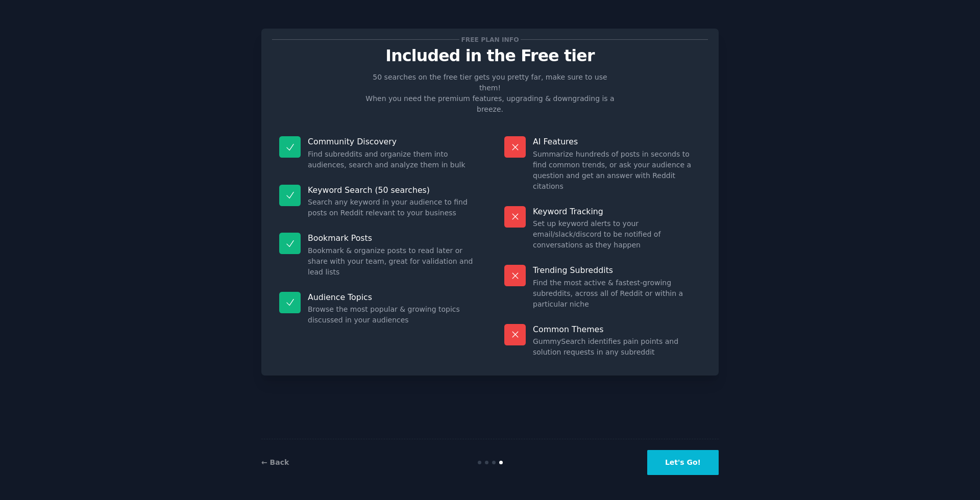 The width and height of the screenshot is (980, 500). I want to click on dd: Find subreddits and organize them into audiences, search and analyze them in bulk, so click(391, 160).